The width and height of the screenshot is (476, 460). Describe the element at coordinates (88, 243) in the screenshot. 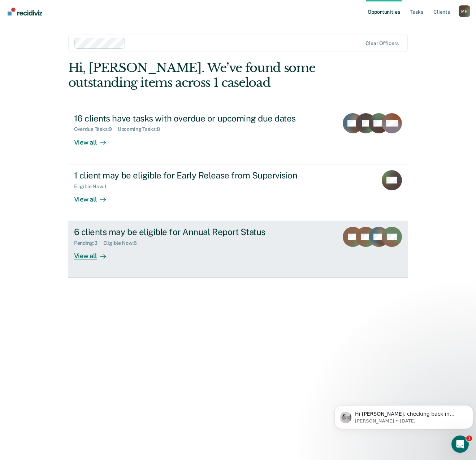

I see `div: Pending : 3` at that location.